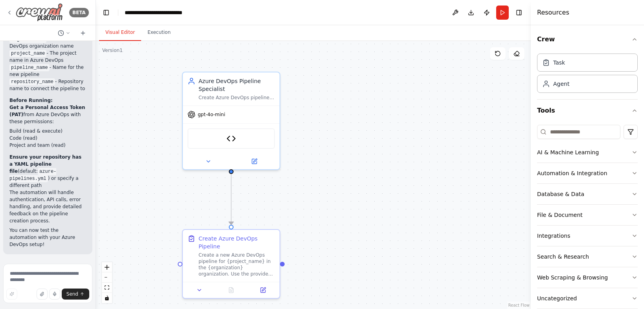  I want to click on div: Automation & Integration, so click(572, 173).